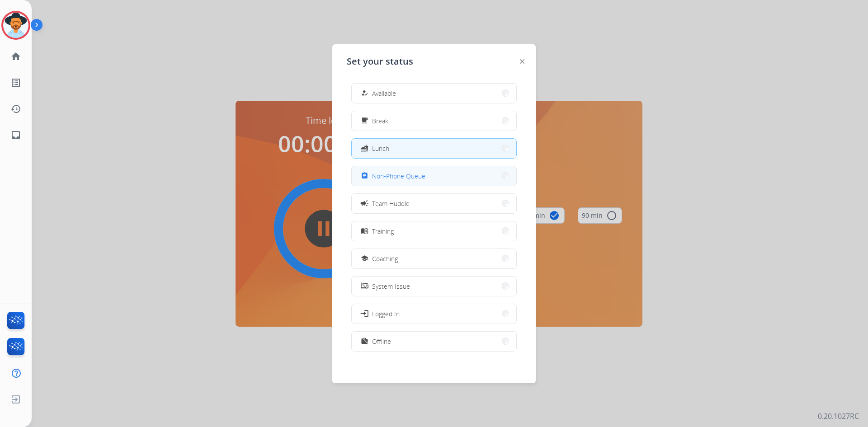 This screenshot has width=868, height=427. What do you see at coordinates (434, 148) in the screenshot?
I see `button: Lunch` at bounding box center [434, 148].